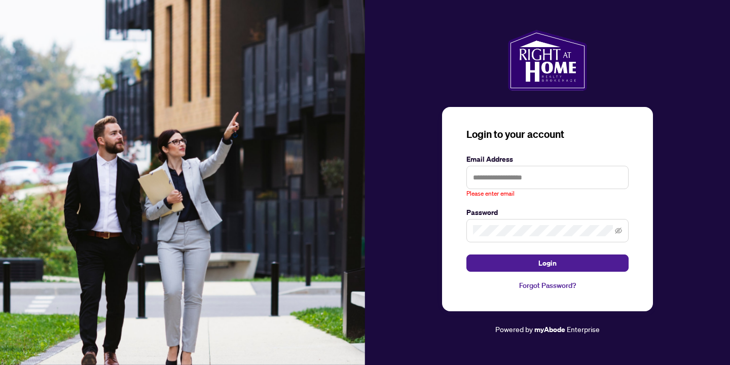 The height and width of the screenshot is (365, 730). I want to click on label: Email Address, so click(548, 159).